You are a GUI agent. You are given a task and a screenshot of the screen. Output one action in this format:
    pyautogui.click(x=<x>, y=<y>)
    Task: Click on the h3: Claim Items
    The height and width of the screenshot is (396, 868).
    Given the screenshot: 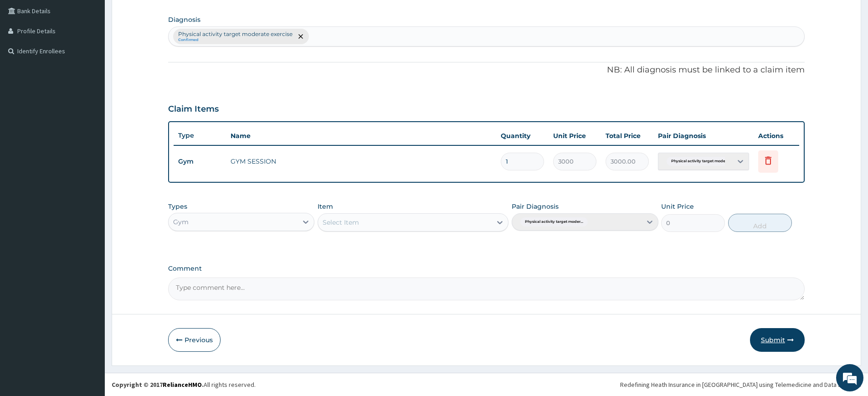 What is the action you would take?
    pyautogui.click(x=193, y=109)
    